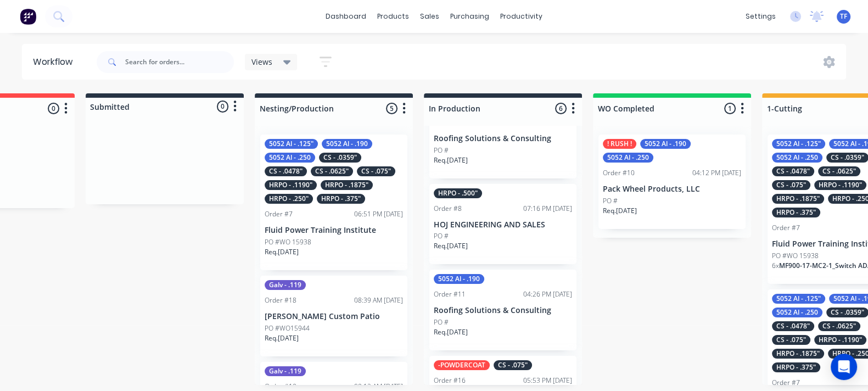  Describe the element at coordinates (55, 62) in the screenshot. I see `div: Workflow` at that location.